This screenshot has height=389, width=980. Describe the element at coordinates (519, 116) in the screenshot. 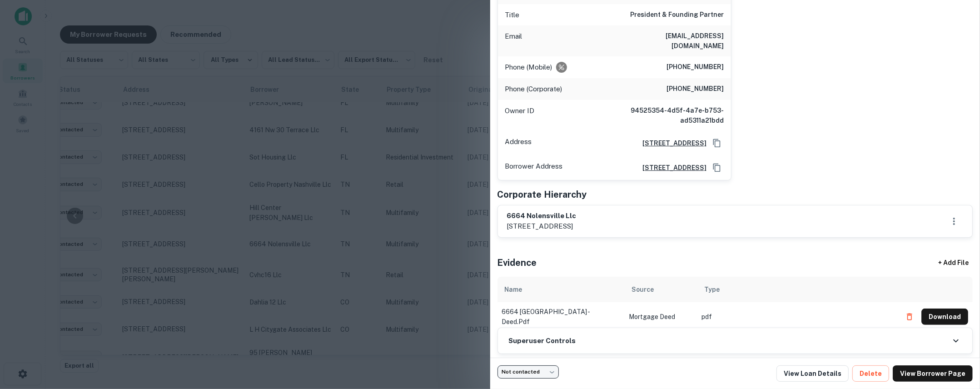

I see `p: Owner ID` at that location.